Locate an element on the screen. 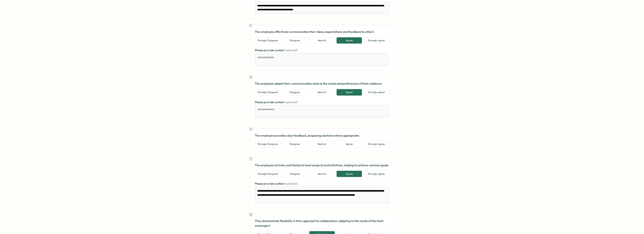 The height and width of the screenshot is (234, 644). p: The employee provides clear feedback, proposing solutions where appropriate. is located at coordinates (322, 135).